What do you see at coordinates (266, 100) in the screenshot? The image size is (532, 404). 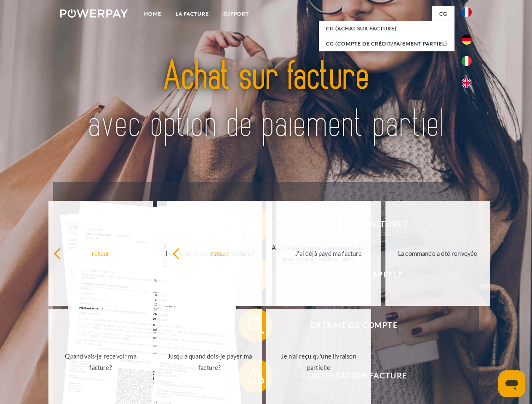 I see `img: title-powerpay_fr.svg` at bounding box center [266, 100].